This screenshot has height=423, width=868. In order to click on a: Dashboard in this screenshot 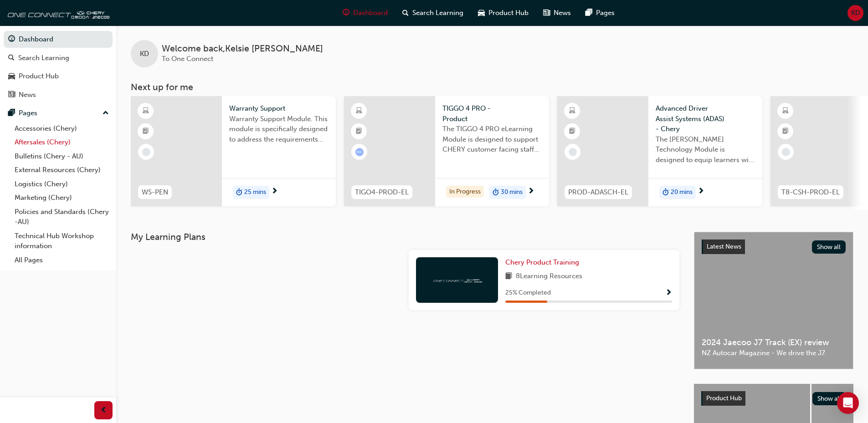, I will do `click(58, 39)`.